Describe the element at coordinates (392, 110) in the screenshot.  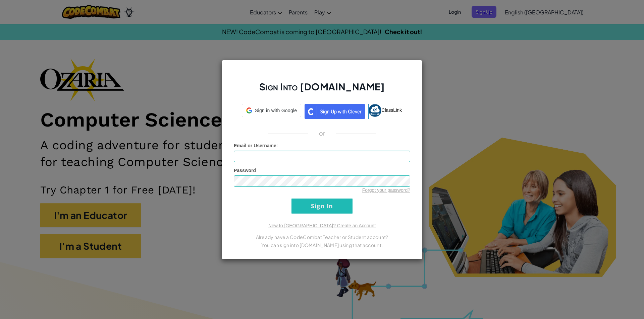
I see `span: ClassLink` at that location.